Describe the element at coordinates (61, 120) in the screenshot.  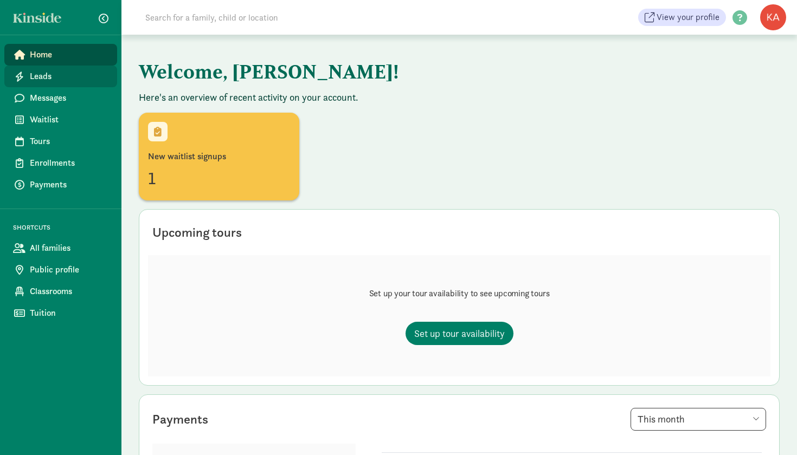
I see `a: Waitlist` at that location.